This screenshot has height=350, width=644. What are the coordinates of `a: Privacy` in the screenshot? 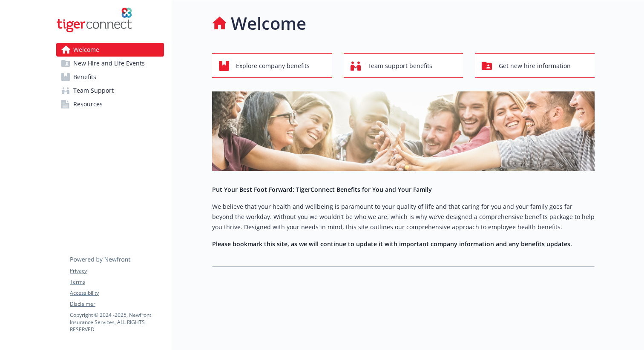 It's located at (117, 271).